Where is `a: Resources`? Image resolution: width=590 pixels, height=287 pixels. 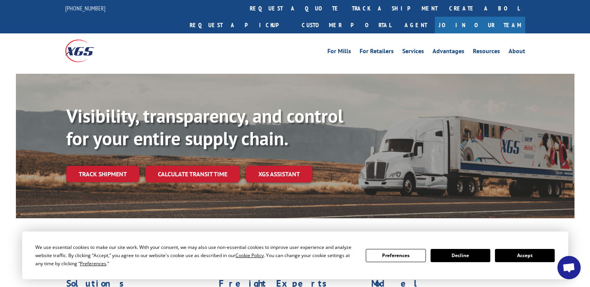 a: Resources is located at coordinates (487, 52).